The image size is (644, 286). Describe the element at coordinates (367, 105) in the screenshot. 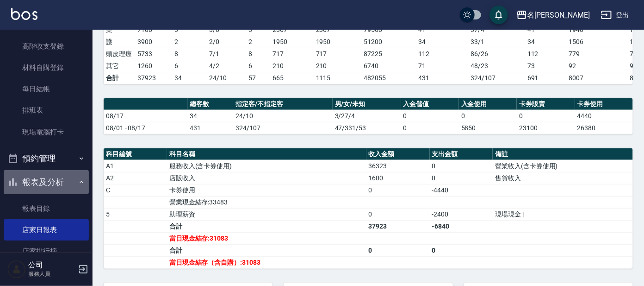

I see `th: 男/女/未知` at that location.